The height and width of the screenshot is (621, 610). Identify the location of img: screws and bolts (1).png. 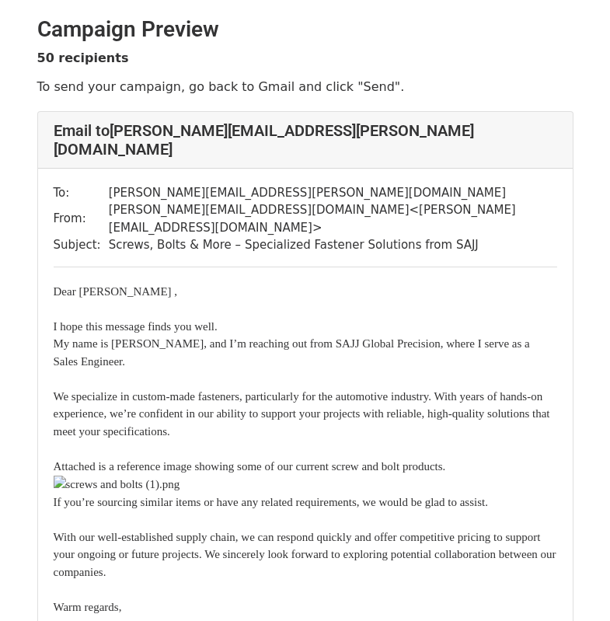
(117, 484).